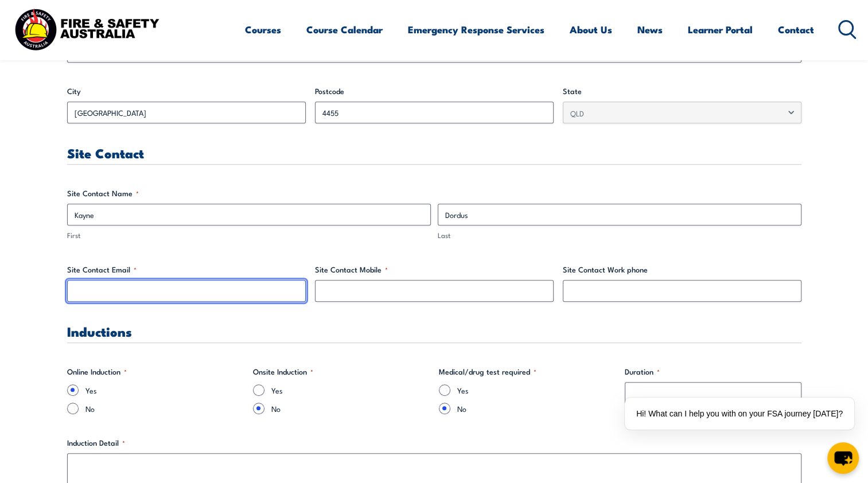 This screenshot has width=868, height=483. Describe the element at coordinates (263, 29) in the screenshot. I see `a: Courses` at that location.